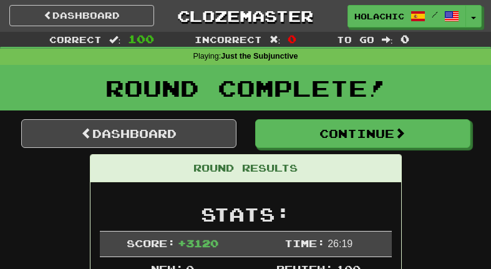 Image resolution: width=491 pixels, height=269 pixels. I want to click on span: + 3120, so click(198, 243).